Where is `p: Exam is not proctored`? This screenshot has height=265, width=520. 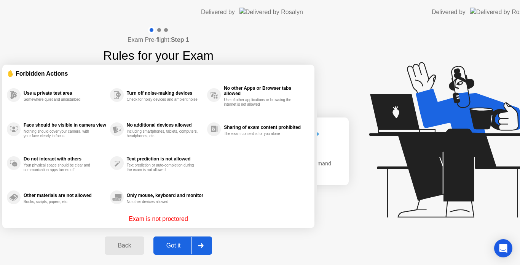
p: Exam is not proctored is located at coordinates (158, 219).